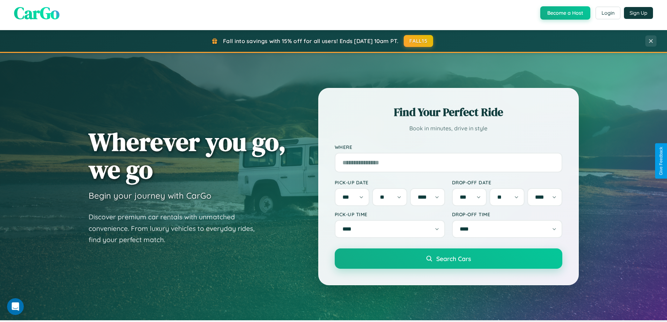 The image size is (667, 322). What do you see at coordinates (565, 13) in the screenshot?
I see `button: Become a Host` at bounding box center [565, 13].